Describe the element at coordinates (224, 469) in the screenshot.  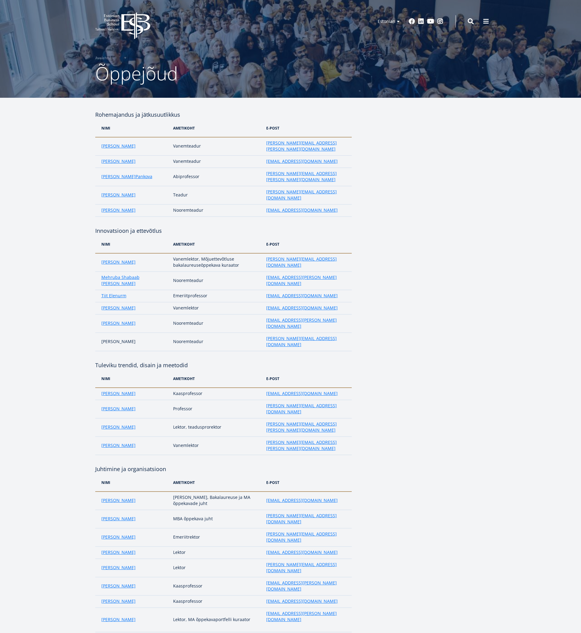
I see `h4: Juhtimine ja organisatsioon` at that location.